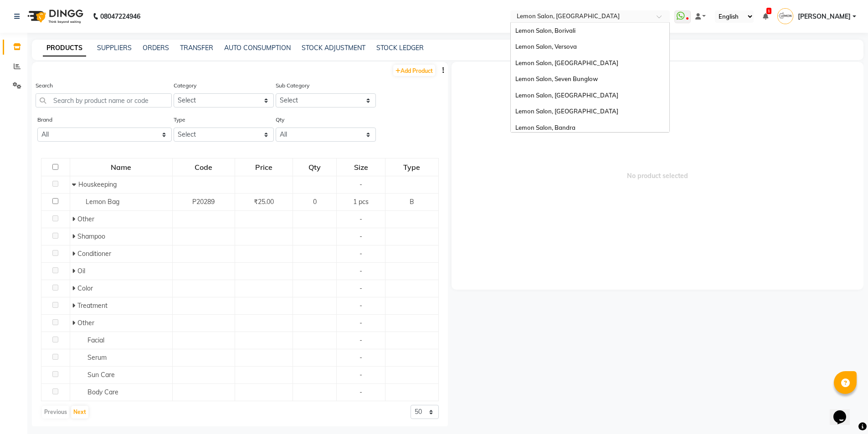  Describe the element at coordinates (101, 375) in the screenshot. I see `span: Sun Care` at that location.